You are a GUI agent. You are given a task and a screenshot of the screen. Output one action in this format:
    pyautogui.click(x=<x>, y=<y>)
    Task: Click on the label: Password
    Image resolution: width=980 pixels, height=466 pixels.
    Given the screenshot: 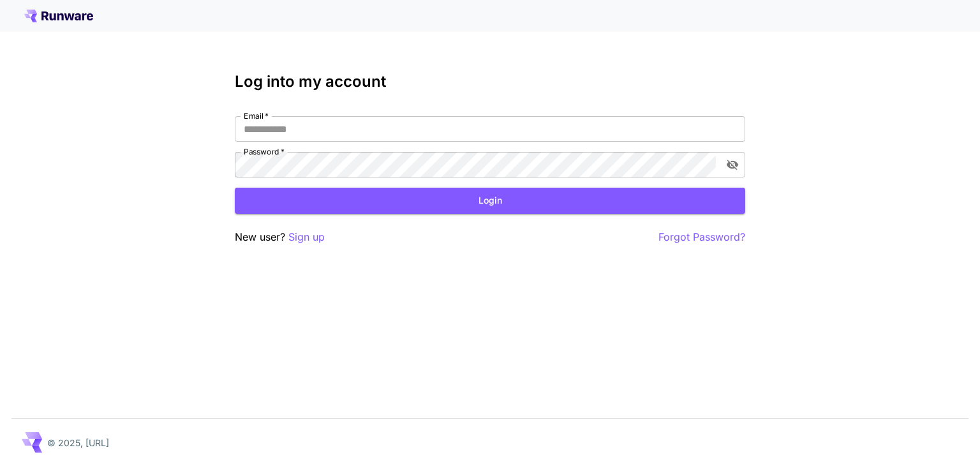 What is the action you would take?
    pyautogui.click(x=264, y=151)
    